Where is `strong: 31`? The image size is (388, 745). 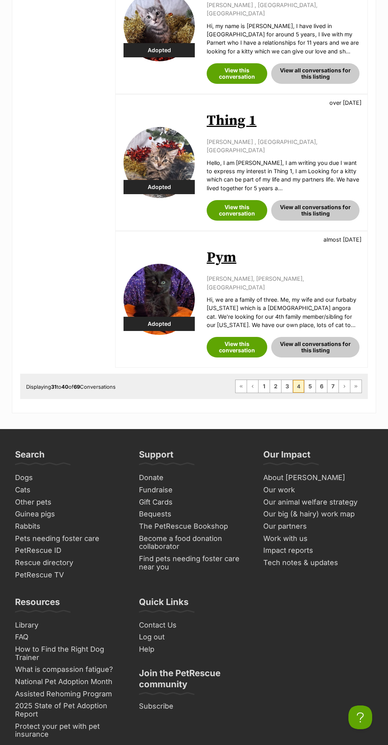
strong: 31 is located at coordinates (54, 387).